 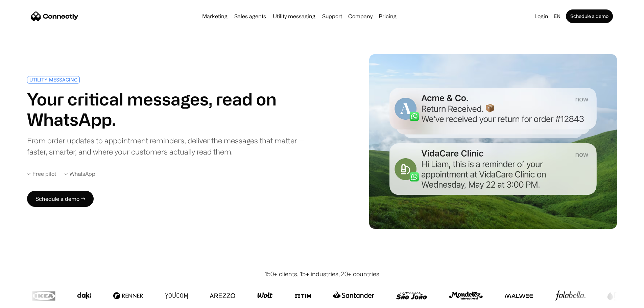 What do you see at coordinates (541, 16) in the screenshot?
I see `a: Login` at bounding box center [541, 16].